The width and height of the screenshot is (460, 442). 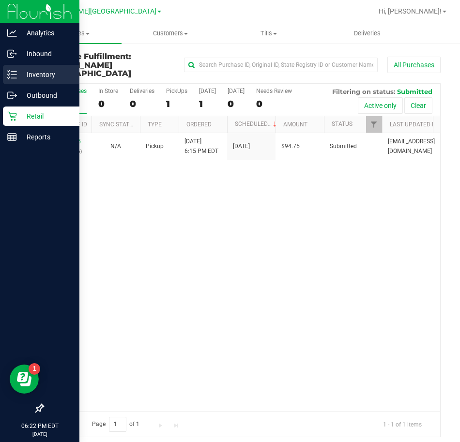 What do you see at coordinates (46, 137) in the screenshot?
I see `p: Reports` at bounding box center [46, 137].